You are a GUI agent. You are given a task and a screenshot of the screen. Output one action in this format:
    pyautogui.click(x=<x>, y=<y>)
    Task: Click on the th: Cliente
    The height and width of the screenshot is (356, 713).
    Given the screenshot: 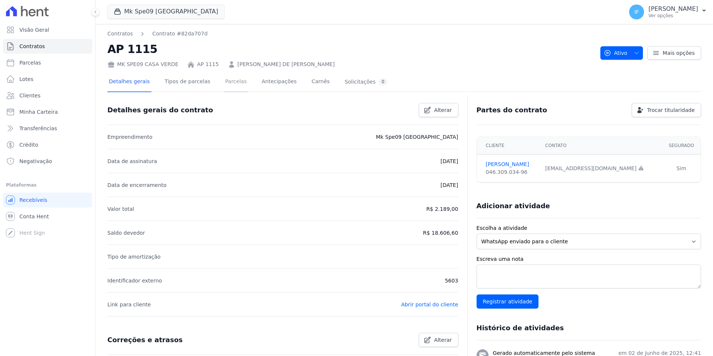 What is the action you would take?
    pyautogui.click(x=509, y=145)
    